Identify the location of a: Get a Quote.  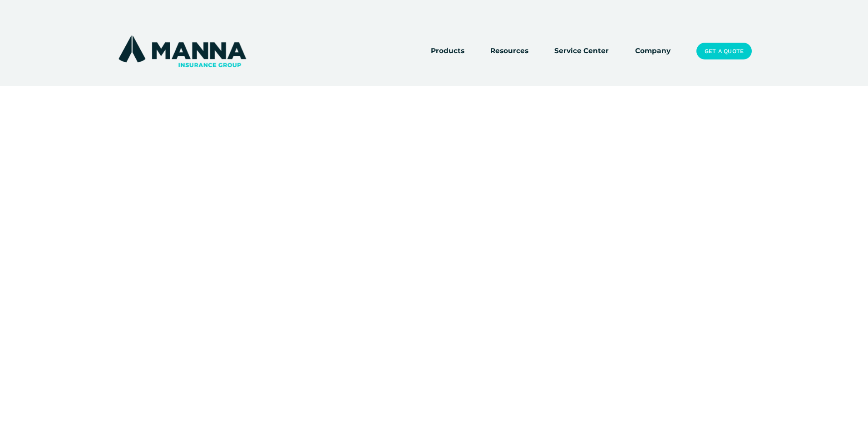
(724, 51).